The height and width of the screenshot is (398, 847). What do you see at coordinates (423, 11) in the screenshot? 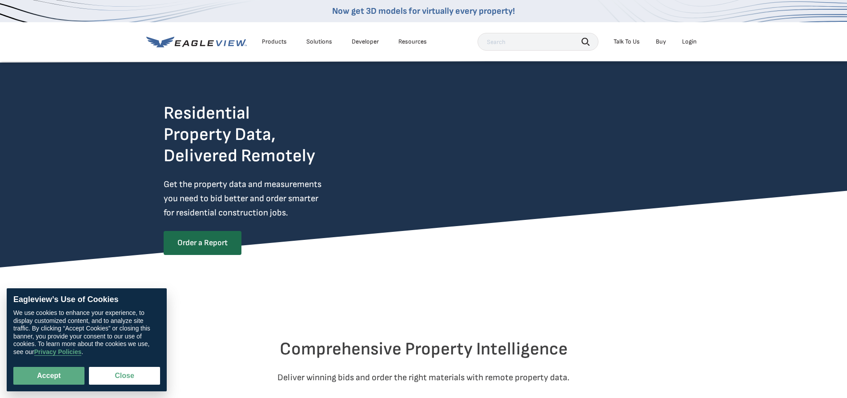
I see `a: Now get 3D models for virtually every property!` at bounding box center [423, 11].